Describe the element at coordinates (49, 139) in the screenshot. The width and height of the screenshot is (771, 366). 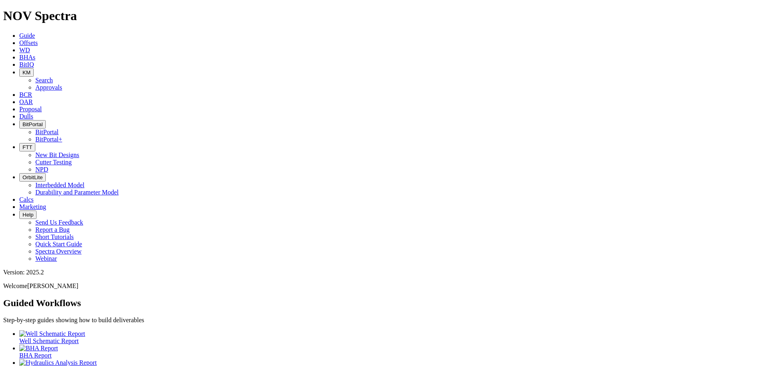
I see `a: BitPortal+` at that location.